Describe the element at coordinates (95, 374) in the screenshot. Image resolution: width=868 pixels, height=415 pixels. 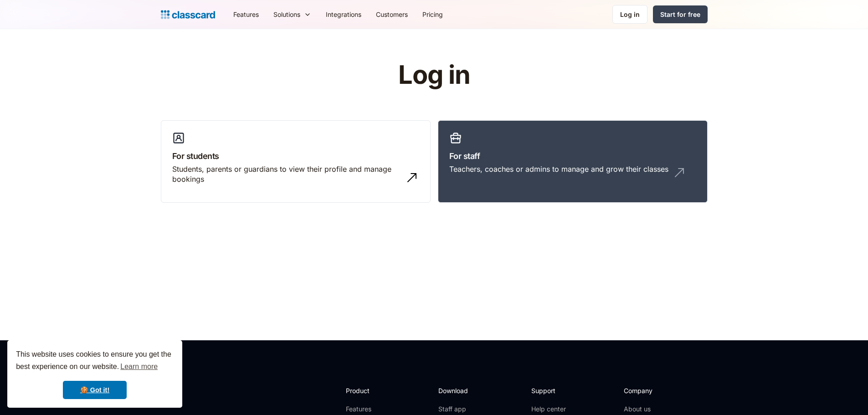
I see `div: cookieconsent` at that location.